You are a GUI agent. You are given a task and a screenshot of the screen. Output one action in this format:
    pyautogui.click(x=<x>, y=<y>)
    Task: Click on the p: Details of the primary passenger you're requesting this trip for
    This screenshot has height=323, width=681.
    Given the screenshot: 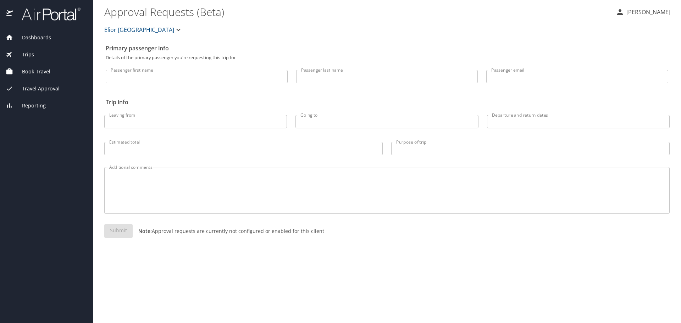 What is the action you would take?
    pyautogui.click(x=387, y=57)
    